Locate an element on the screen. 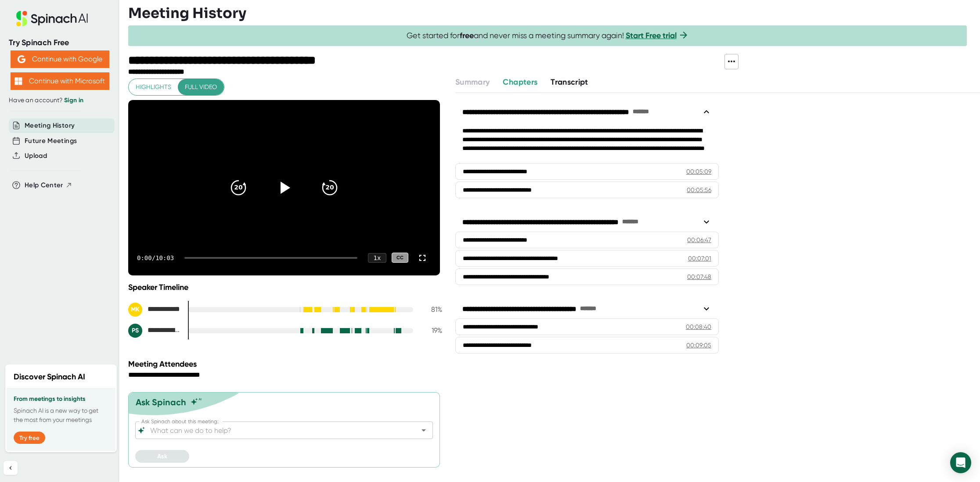  div: 1 x is located at coordinates (377, 258).